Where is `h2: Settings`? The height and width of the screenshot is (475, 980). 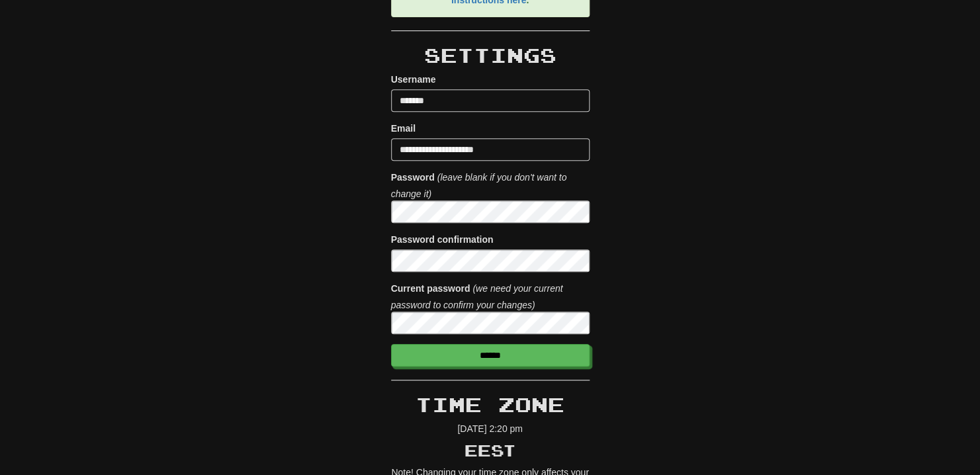
h2: Settings is located at coordinates (490, 55).